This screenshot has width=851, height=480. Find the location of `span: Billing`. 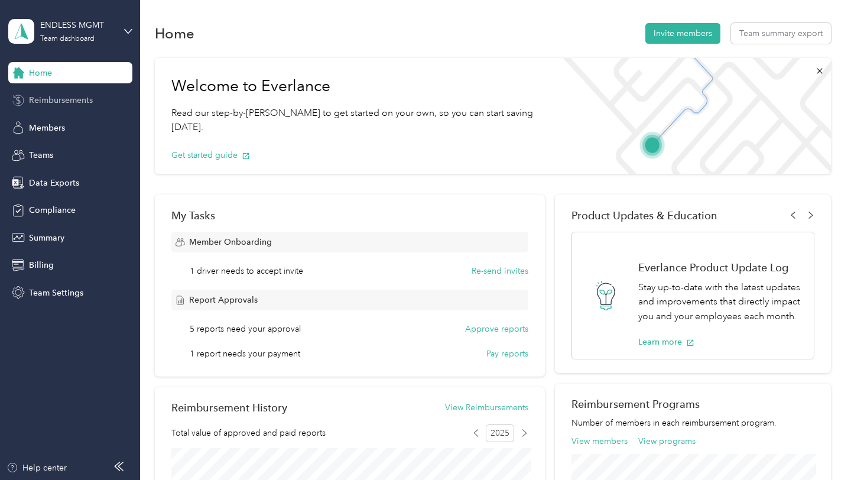

span: Billing is located at coordinates (41, 265).